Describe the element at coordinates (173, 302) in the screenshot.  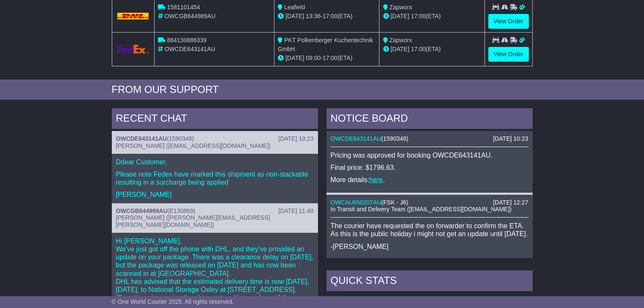
I see `span: © One World Courier 2025. All rights reserved.` at that location.